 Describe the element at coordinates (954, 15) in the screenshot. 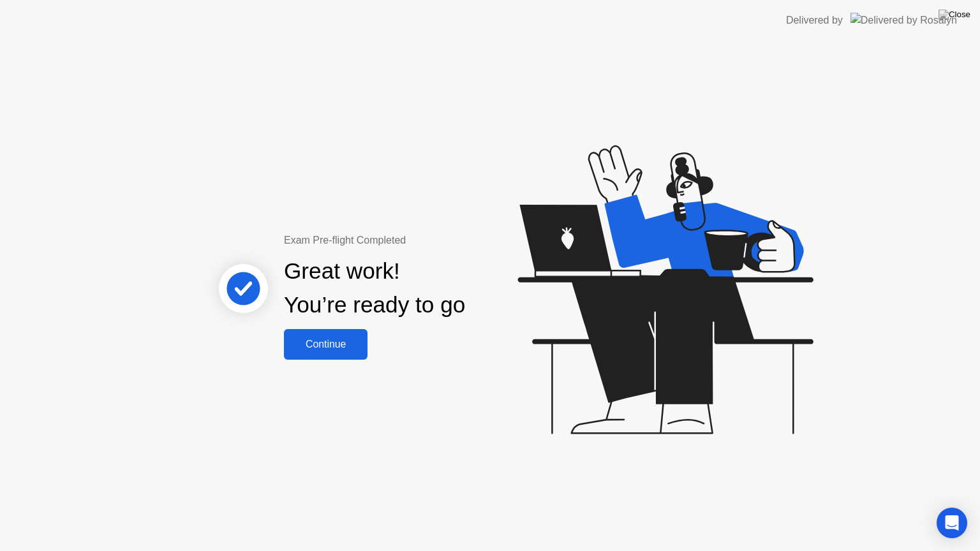

I see `img: Close` at that location.